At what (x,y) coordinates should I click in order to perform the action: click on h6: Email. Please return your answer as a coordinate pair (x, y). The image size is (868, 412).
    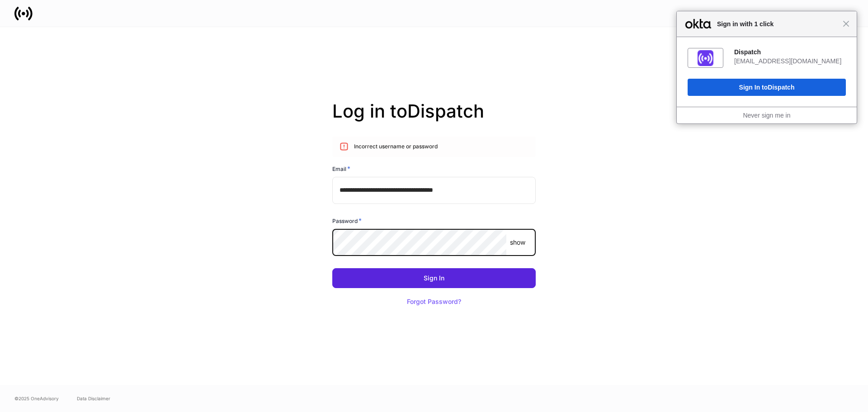
    Looking at the image, I should click on (341, 169).